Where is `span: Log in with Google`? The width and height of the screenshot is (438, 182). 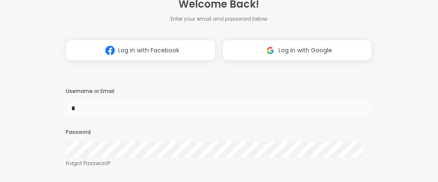
span: Log in with Google is located at coordinates (305, 50).